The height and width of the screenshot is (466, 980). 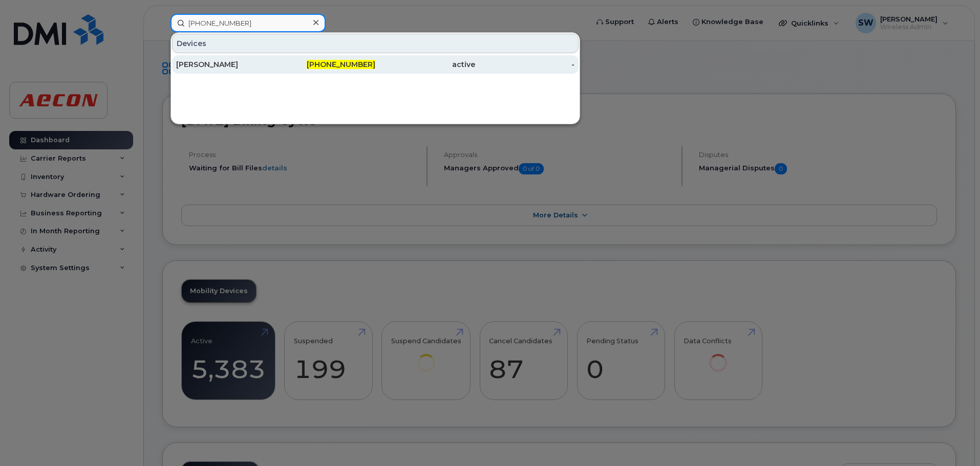 I want to click on div: active, so click(x=425, y=64).